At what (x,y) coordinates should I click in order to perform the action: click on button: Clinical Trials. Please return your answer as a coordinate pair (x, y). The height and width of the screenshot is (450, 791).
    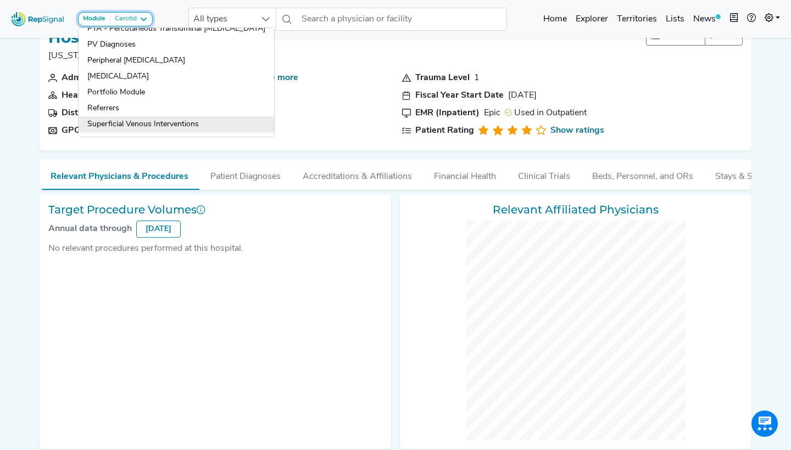
    Looking at the image, I should click on (544, 174).